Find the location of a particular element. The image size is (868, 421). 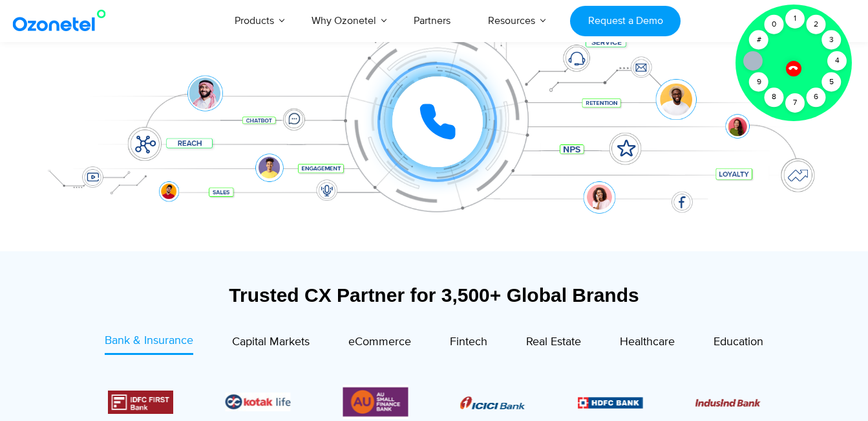

img: Picture26.jpg is located at coordinates (258, 401).